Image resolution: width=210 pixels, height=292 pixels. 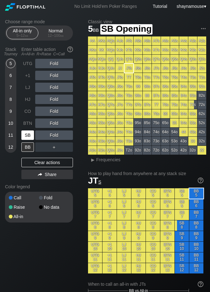 What do you see at coordinates (111, 150) in the screenshot?
I see `div: Q2o` at bounding box center [111, 150].